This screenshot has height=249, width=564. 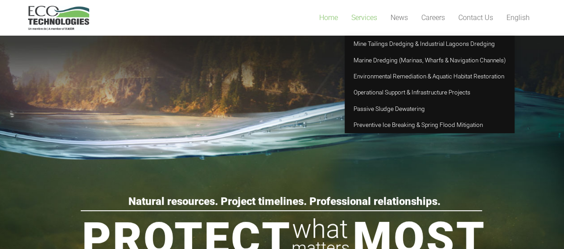 What do you see at coordinates (285, 202) in the screenshot?
I see `rs-layer: Natural resources. Project timelines. Professional relationships.` at bounding box center [285, 202].